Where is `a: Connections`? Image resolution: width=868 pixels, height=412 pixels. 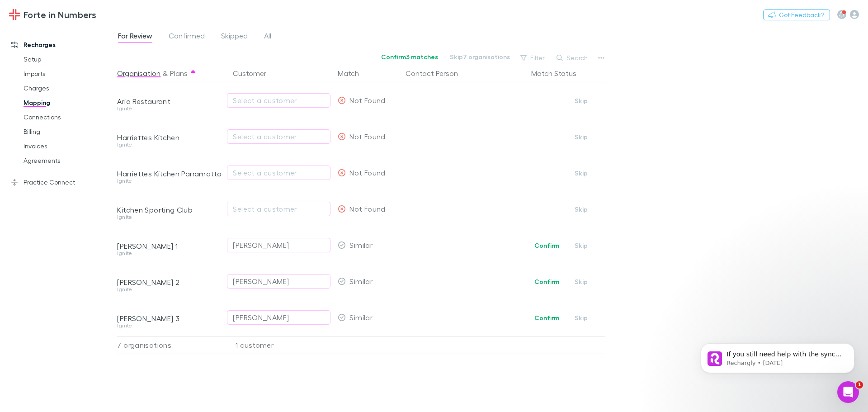
a: Connections is located at coordinates (68, 117).